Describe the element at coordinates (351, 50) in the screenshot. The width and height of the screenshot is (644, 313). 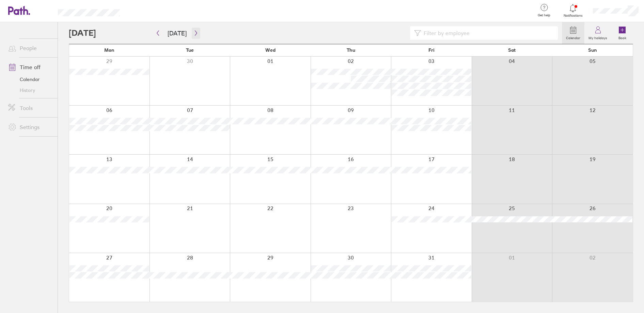
I see `span: Thu` at that location.